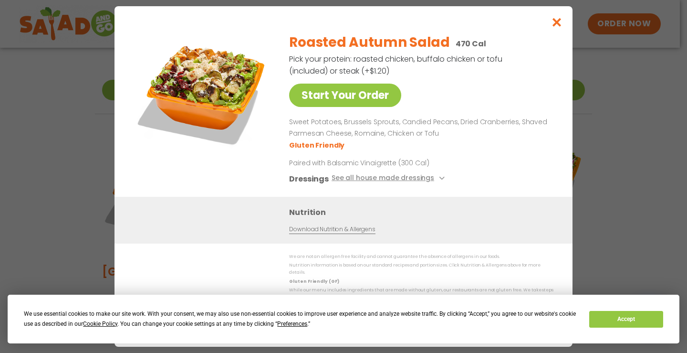 This screenshot has width=687, height=353. Describe the element at coordinates (100, 324) in the screenshot. I see `span: Cookie Policy` at that location.